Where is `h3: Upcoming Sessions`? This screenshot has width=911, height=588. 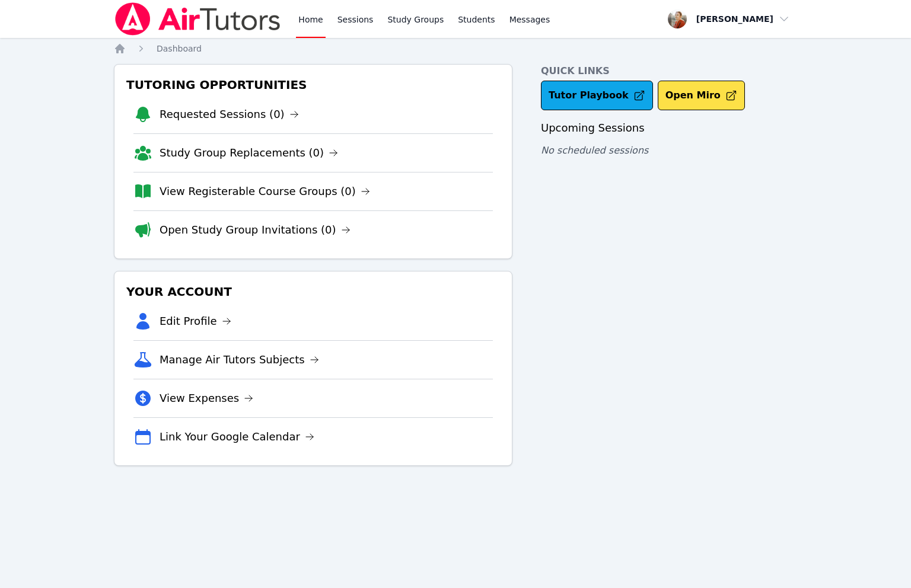
h3: Upcoming Sessions is located at coordinates (669, 128).